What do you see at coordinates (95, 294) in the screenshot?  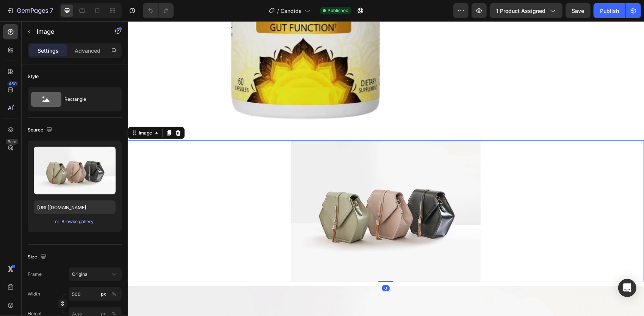 I see `input: px%` at bounding box center [95, 294].